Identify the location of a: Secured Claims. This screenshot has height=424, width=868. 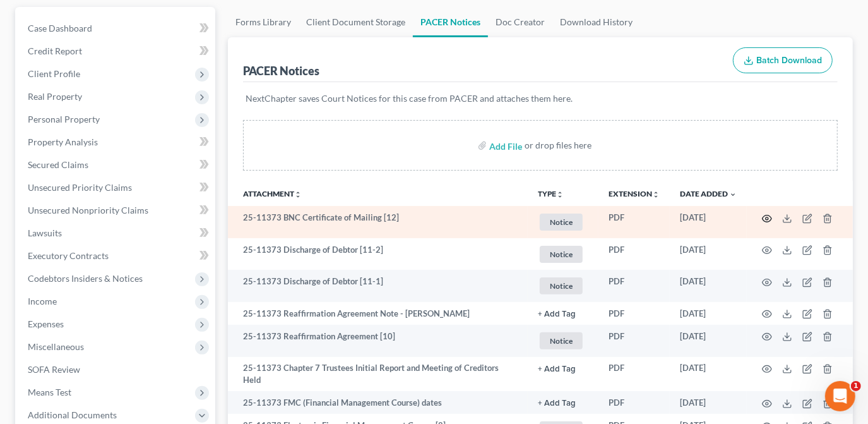
(116, 165).